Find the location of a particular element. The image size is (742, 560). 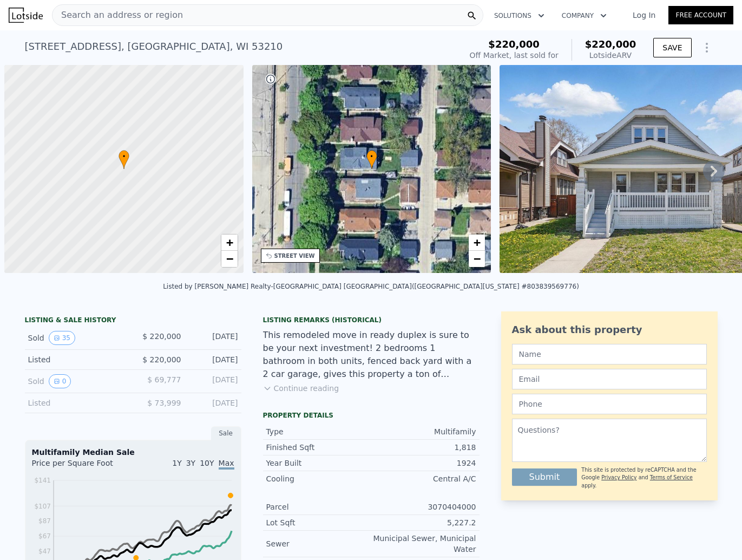

span: $ 73,999 is located at coordinates (164, 403).